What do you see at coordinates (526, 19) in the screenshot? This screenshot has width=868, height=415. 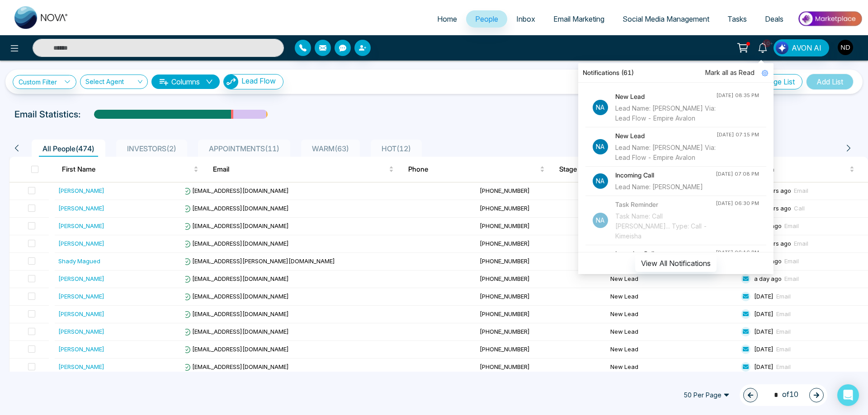 I see `span: Inbox` at bounding box center [526, 19].